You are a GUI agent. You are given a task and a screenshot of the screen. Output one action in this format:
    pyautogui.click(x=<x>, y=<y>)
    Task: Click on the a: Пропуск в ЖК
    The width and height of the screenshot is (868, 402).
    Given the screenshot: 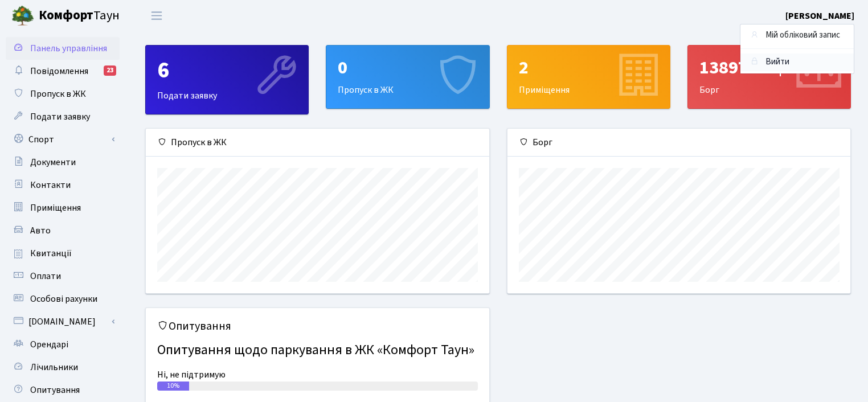 What is the action you would take?
    pyautogui.click(x=63, y=94)
    